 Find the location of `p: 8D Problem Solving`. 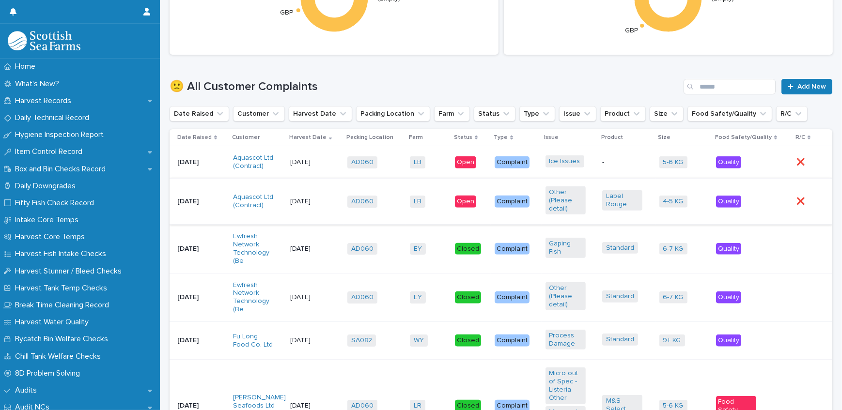

p: 8D Problem Solving is located at coordinates (49, 374).